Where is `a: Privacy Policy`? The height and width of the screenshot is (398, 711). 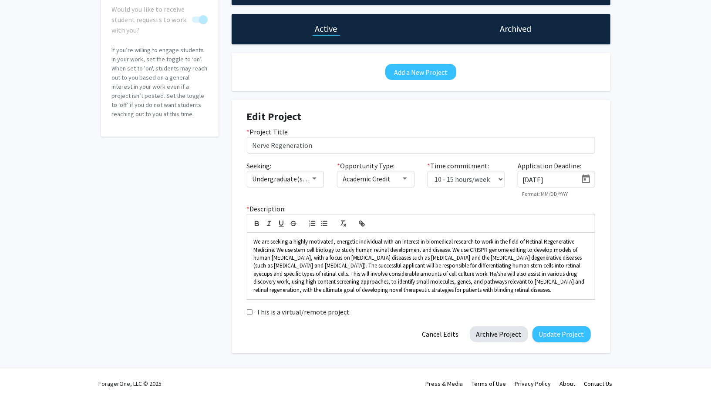 a: Privacy Policy is located at coordinates (533, 384).